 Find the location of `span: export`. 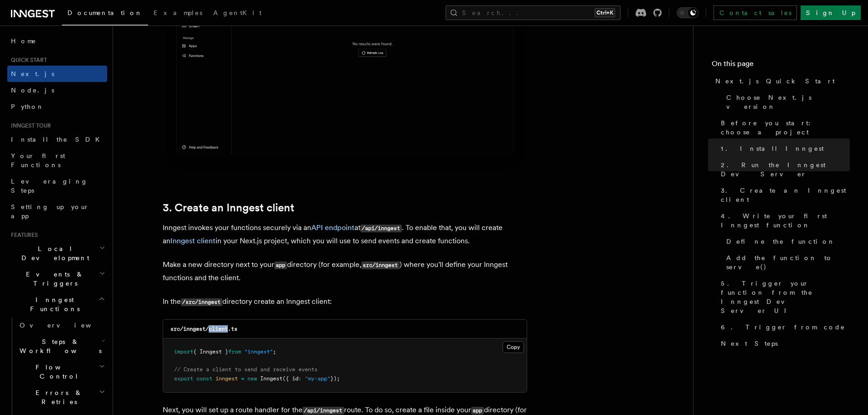

span: export is located at coordinates (183, 379).